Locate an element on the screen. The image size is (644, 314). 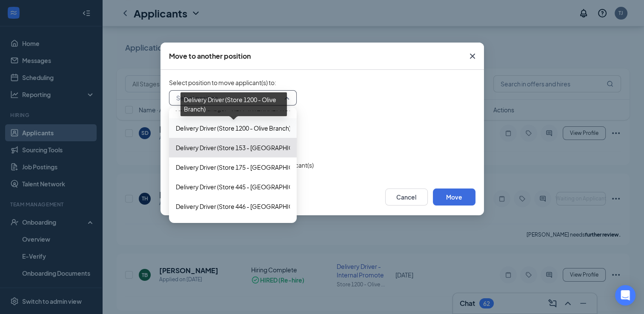
button: Move is located at coordinates (454, 197).